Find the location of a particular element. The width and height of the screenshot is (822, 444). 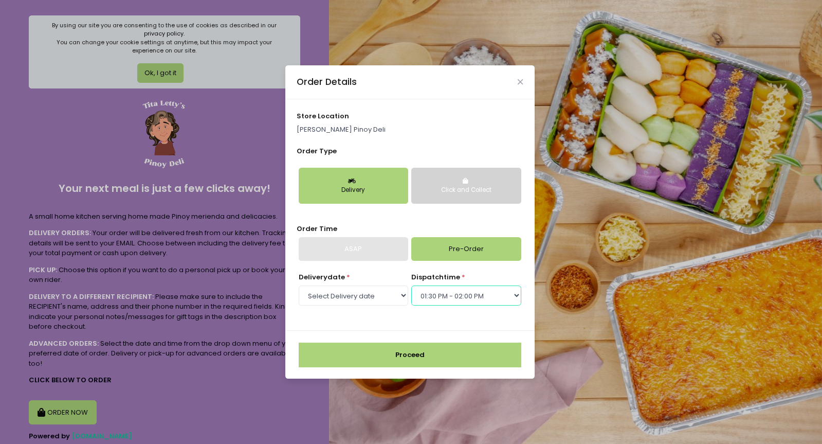

button: Proceed is located at coordinates (410, 355).